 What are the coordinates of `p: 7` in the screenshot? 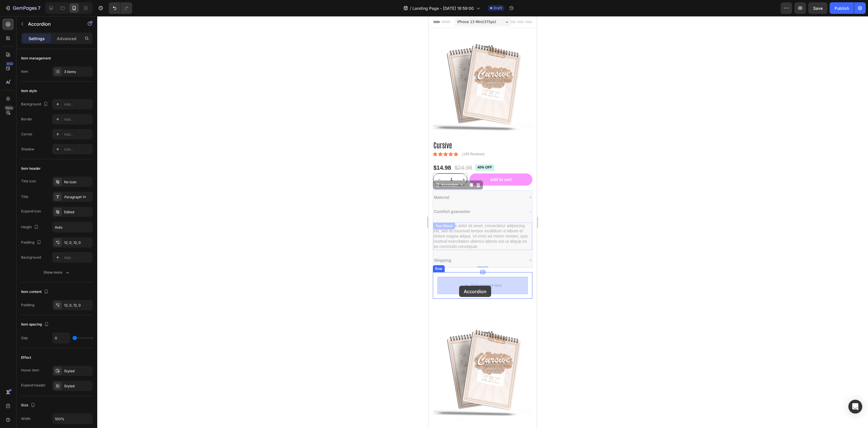 It's located at (39, 8).